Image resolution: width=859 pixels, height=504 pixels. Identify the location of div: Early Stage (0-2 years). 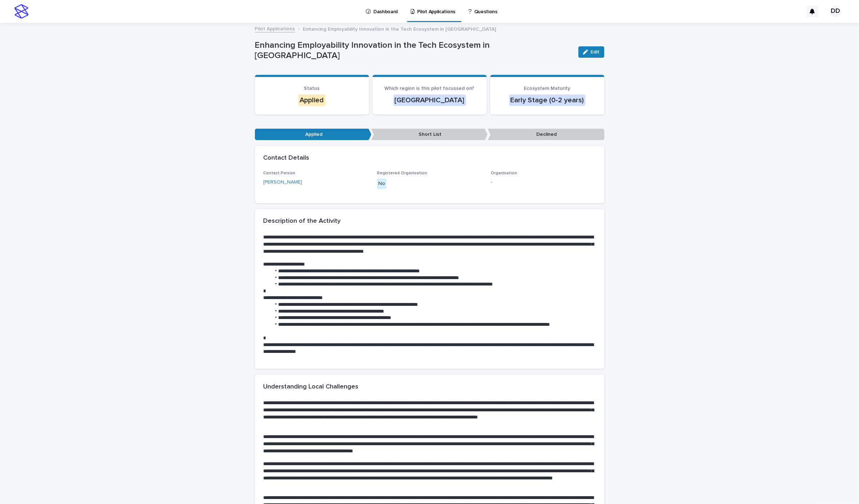
(547, 100).